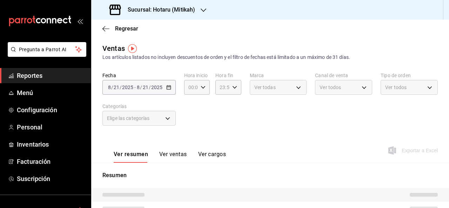 This screenshot has width=449, height=208. I want to click on label: Categorías, so click(139, 106).